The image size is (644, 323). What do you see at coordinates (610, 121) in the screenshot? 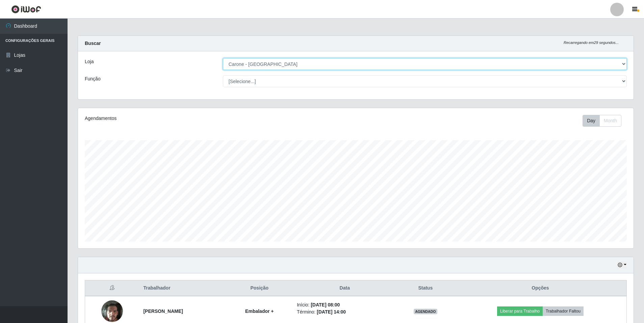
I see `button: Month` at bounding box center [610, 121].